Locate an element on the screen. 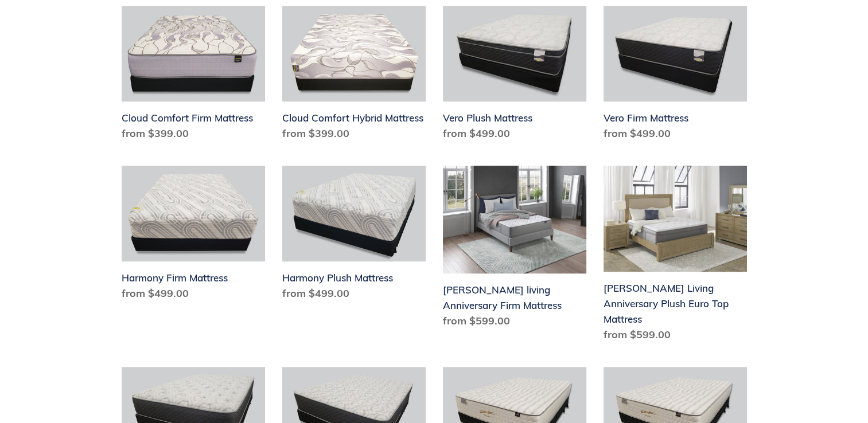 This screenshot has height=423, width=868. a: Scott living Anniversary Firm Mattress is located at coordinates (514, 249).